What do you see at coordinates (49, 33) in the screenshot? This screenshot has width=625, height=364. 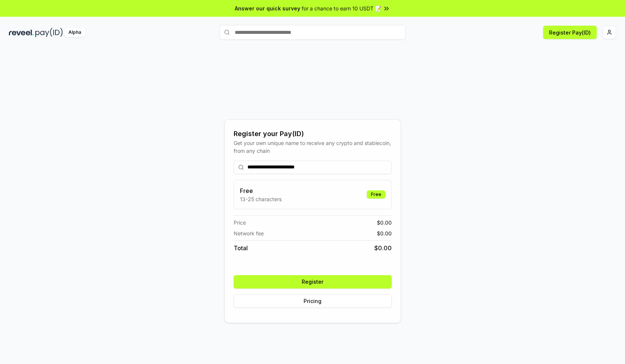 I see `img: pay_id` at bounding box center [49, 33].